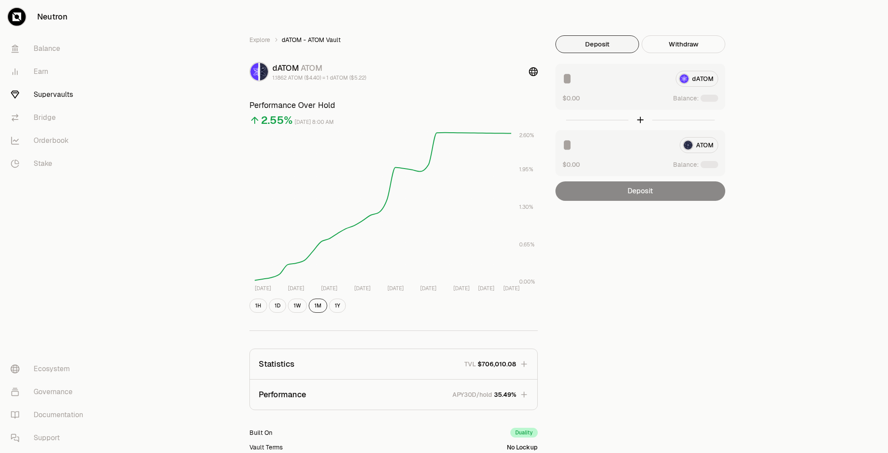 This screenshot has width=888, height=453. Describe the element at coordinates (264, 72) in the screenshot. I see `img: ATOM Logo` at that location.